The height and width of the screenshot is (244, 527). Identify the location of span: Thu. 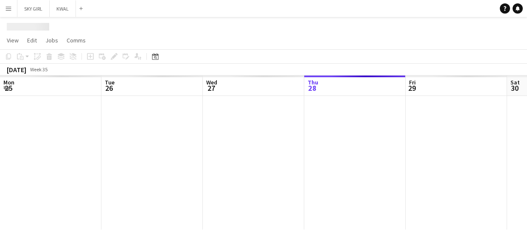
(313, 82).